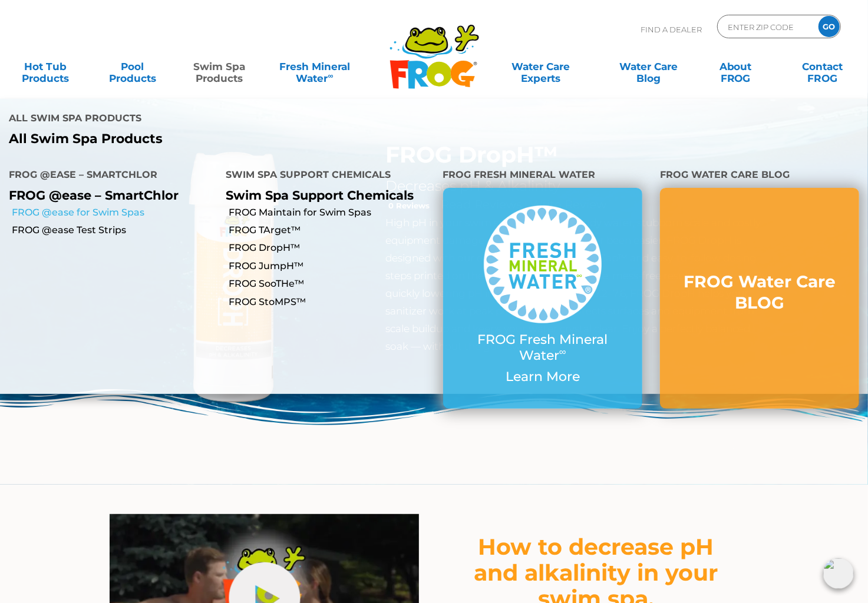 The height and width of the screenshot is (603, 868). Describe the element at coordinates (649, 66) in the screenshot. I see `a: Water CareBlog` at that location.